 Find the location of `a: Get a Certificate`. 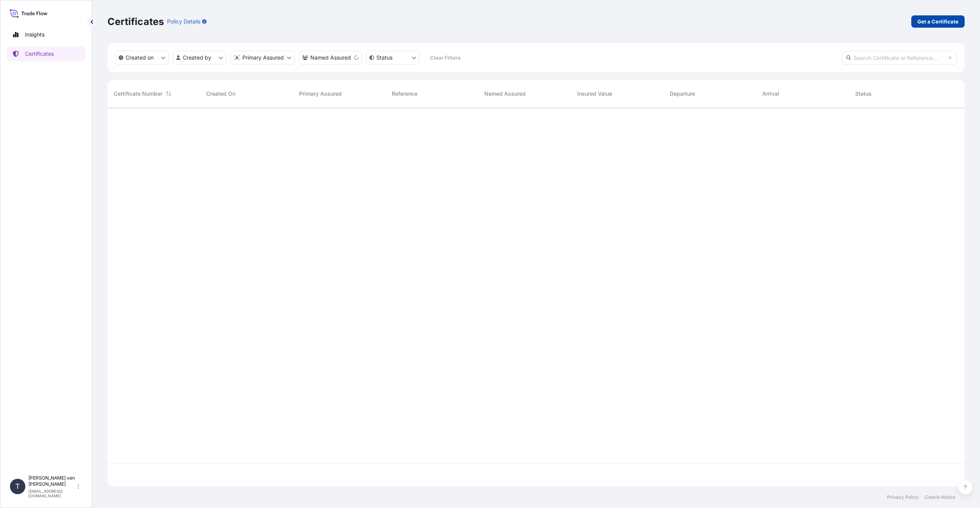

a: Get a Certificate is located at coordinates (938, 22).